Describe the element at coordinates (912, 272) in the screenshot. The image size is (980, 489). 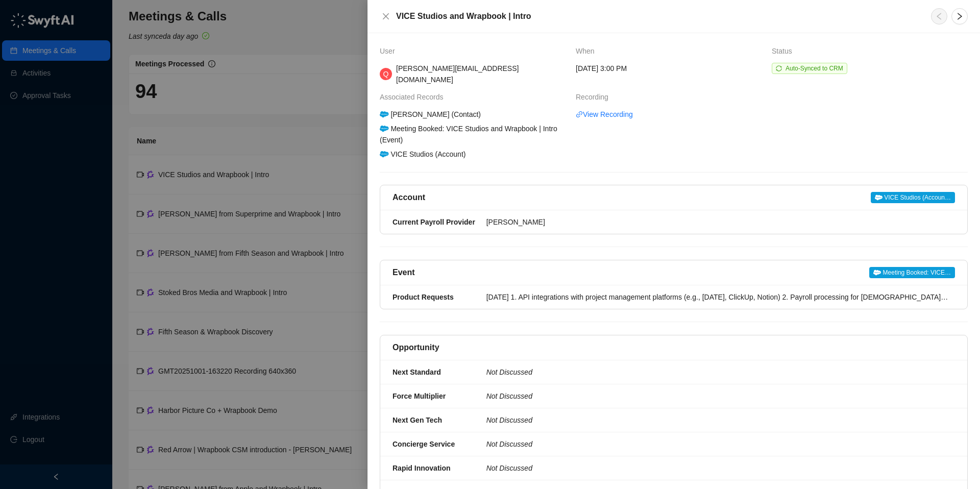
I see `span: Meeting Booked: VICE…` at that location.